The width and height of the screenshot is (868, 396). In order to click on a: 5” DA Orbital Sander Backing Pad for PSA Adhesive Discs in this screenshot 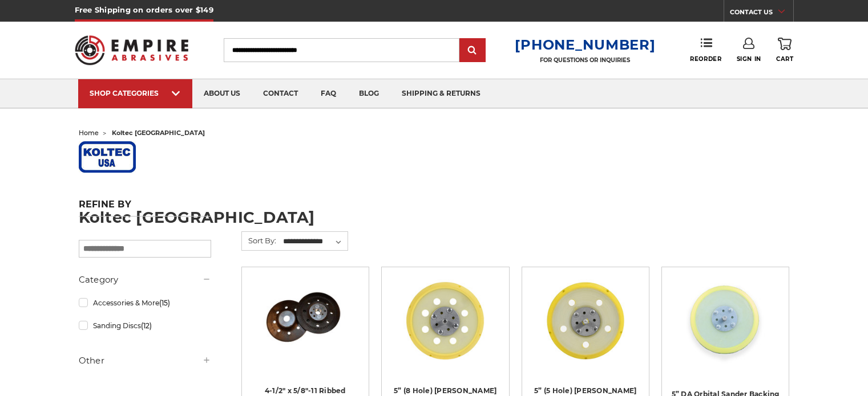, I will do `click(725, 331)`.